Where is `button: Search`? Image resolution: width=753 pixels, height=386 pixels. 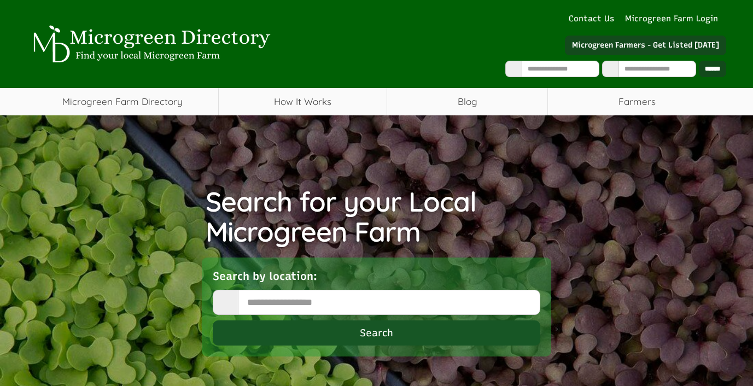
button: Search is located at coordinates (376, 333).